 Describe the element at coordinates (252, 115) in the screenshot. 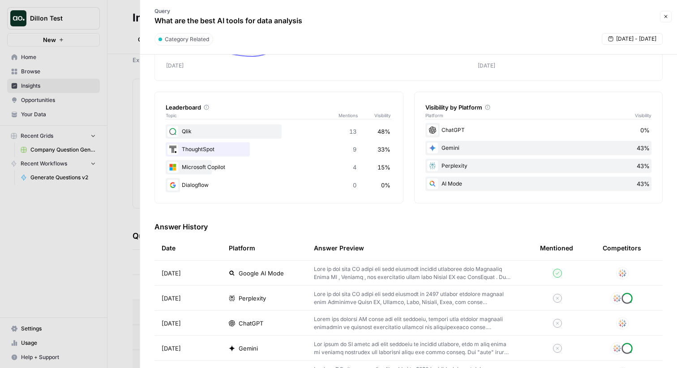

I see `span: Topic` at that location.